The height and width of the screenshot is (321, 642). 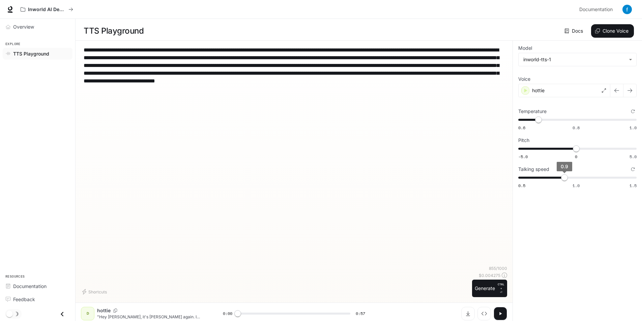 What do you see at coordinates (47, 9) in the screenshot?
I see `p: Inworld AI Demos` at bounding box center [47, 9].